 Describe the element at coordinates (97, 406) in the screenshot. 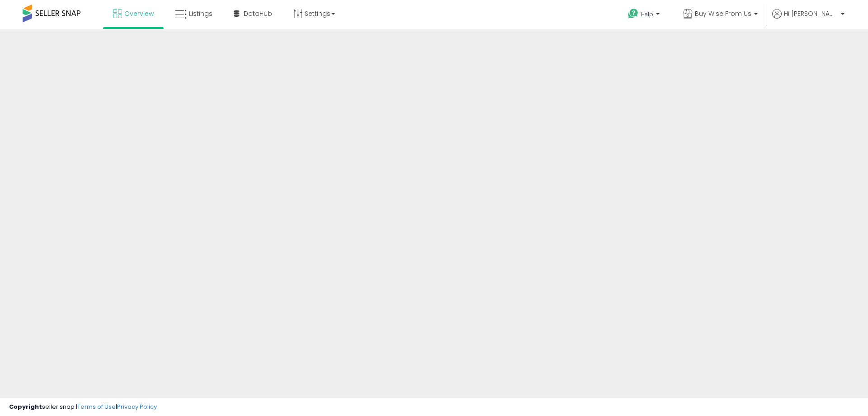

I see `a: Terms of Use` at that location.